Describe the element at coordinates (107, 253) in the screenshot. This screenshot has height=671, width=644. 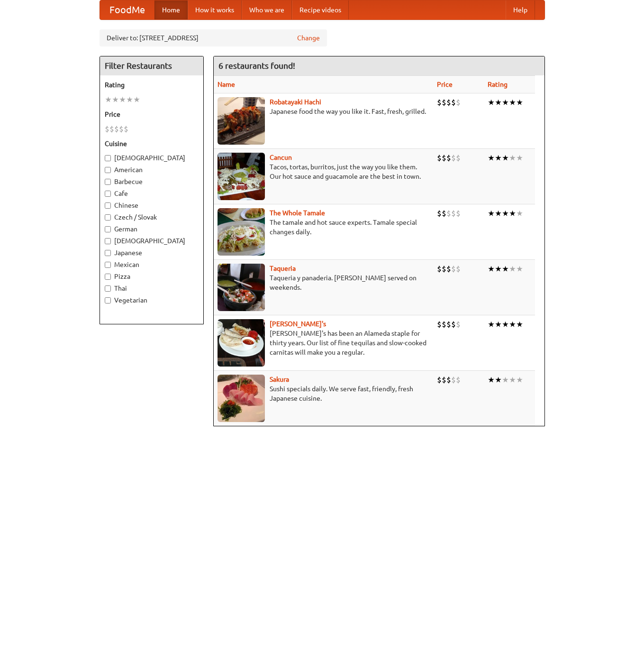
I see `input: Japanese` at that location.